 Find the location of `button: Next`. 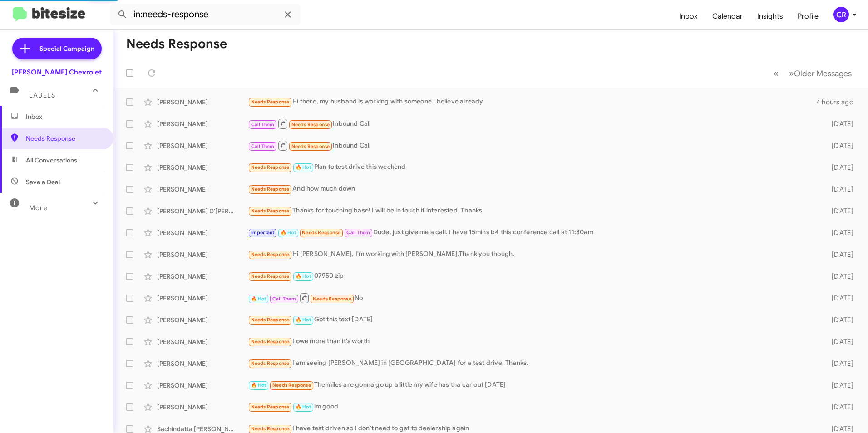

button: Next is located at coordinates (820, 73).